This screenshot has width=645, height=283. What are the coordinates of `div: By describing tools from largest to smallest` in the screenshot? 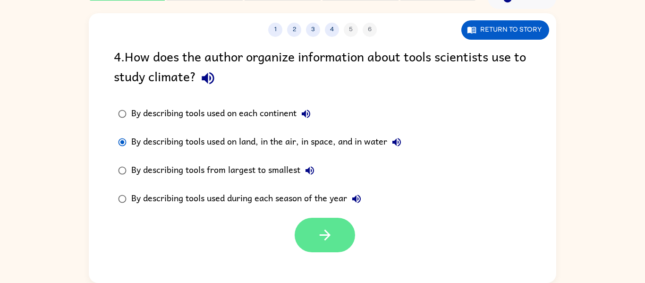 It's located at (225, 171).